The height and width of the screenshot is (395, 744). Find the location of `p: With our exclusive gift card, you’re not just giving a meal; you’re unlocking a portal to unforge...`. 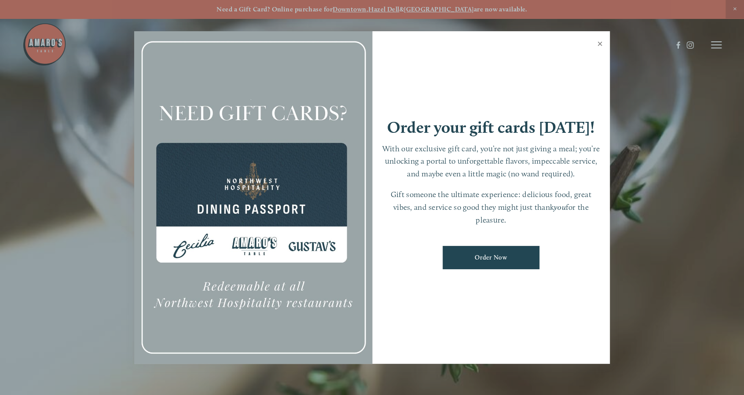

p: With our exclusive gift card, you’re not just giving a meal; you’re unlocking a portal to unforge... is located at coordinates (491, 161).